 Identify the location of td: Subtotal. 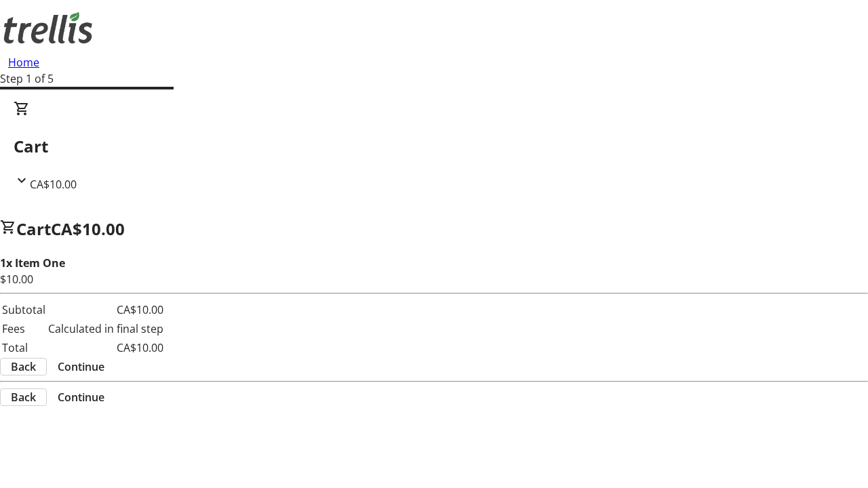
(23, 310).